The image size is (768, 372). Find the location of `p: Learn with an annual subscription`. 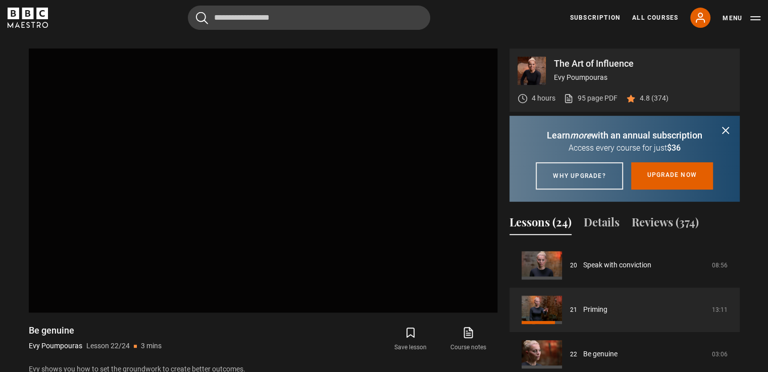

p: Learn with an annual subscription is located at coordinates (625, 135).